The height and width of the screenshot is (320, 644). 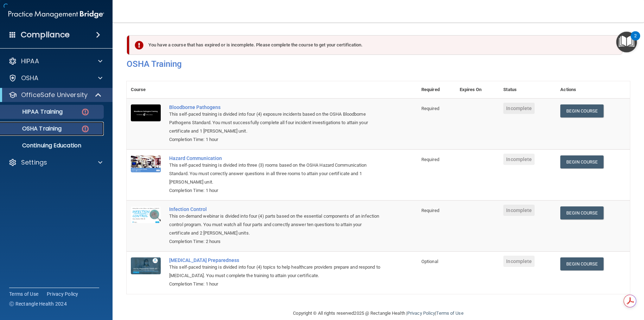 I want to click on a: HIPAA, so click(x=55, y=61).